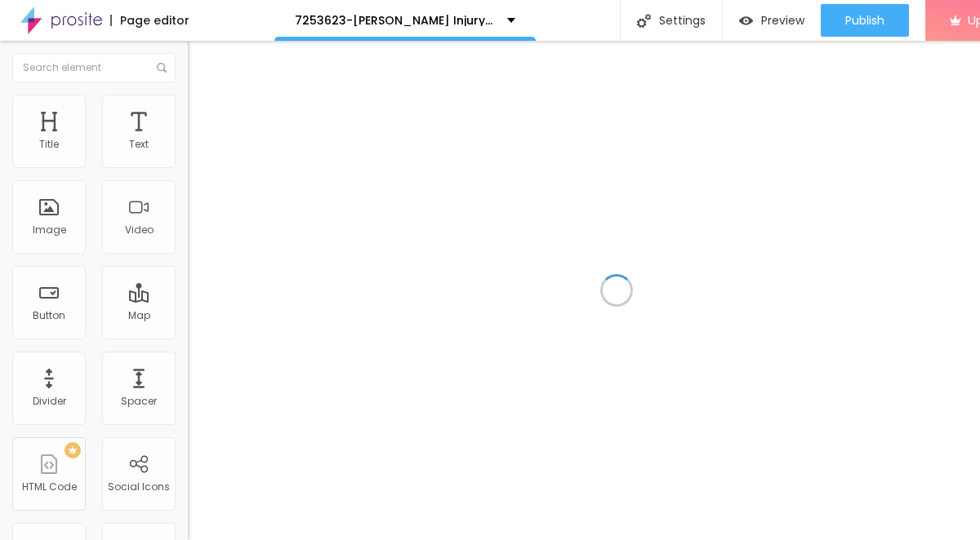 The width and height of the screenshot is (980, 540). I want to click on input: Search element, so click(94, 68).